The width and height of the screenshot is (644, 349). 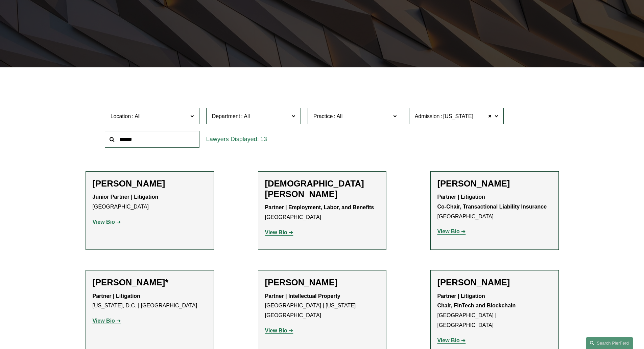 I want to click on strong: Partner | Employment, Labor, and Benefits, so click(x=320, y=207).